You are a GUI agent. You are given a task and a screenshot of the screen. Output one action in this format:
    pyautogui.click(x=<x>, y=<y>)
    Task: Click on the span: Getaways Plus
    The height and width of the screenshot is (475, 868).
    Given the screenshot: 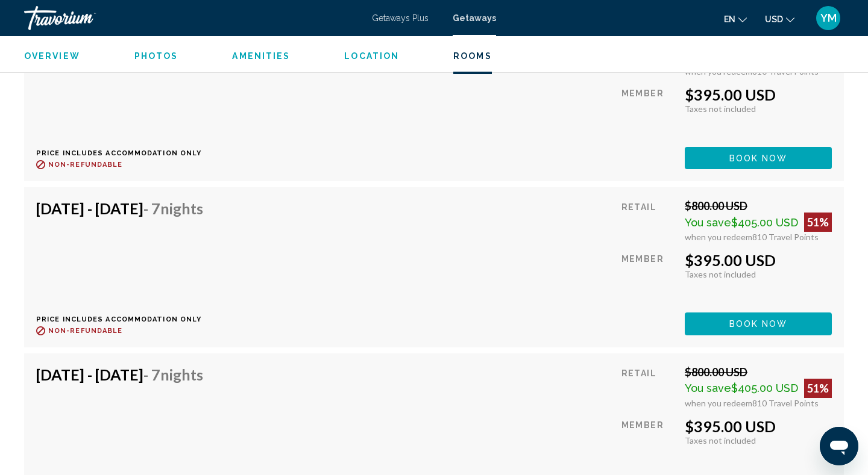 What is the action you would take?
    pyautogui.click(x=400, y=18)
    